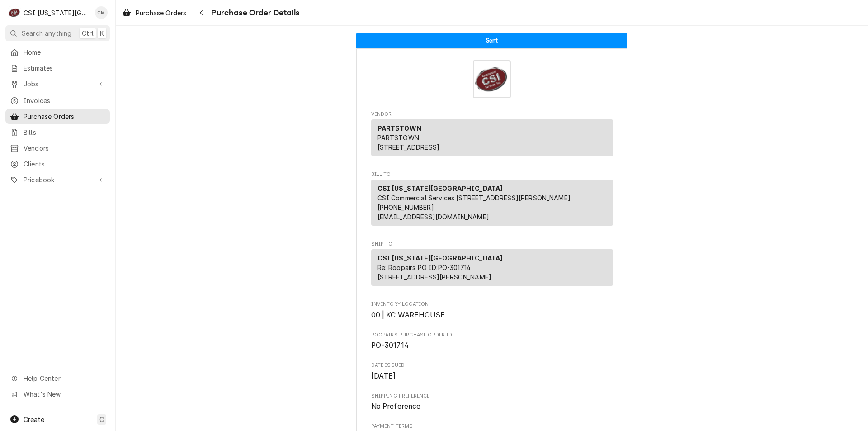 The height and width of the screenshot is (431, 868). I want to click on div: Chancellor Morris's Avatar, so click(102, 13).